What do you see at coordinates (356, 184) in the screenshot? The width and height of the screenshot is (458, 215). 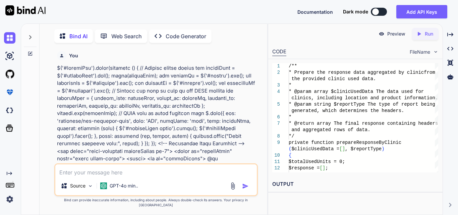 I see `h2: OUTPUT` at bounding box center [356, 184].